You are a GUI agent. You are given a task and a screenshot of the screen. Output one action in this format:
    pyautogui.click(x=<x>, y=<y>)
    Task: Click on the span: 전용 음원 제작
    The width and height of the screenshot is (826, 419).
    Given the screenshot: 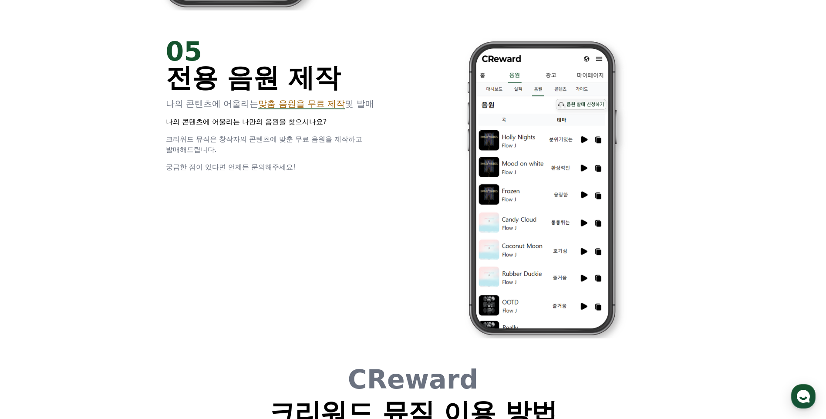 What is the action you would take?
    pyautogui.click(x=253, y=78)
    